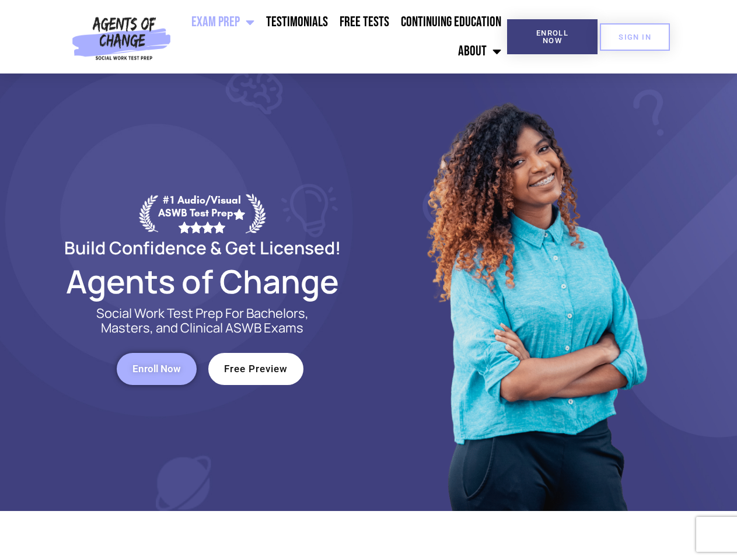 The height and width of the screenshot is (560, 737). I want to click on a: Free Preview, so click(256, 368).